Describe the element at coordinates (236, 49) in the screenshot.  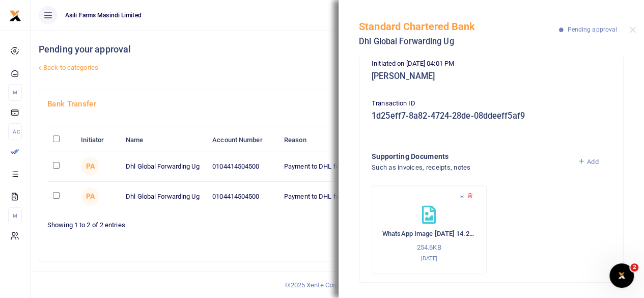
I see `h4: Pending your approval` at that location.